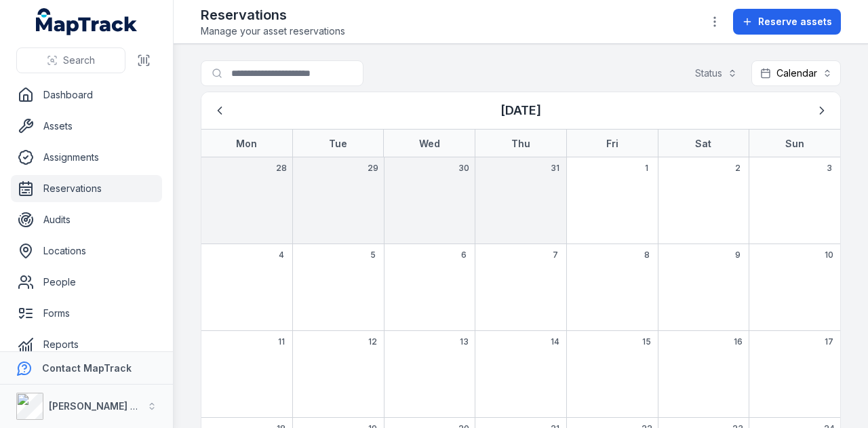  What do you see at coordinates (828, 255) in the screenshot?
I see `span: 10` at bounding box center [828, 255].